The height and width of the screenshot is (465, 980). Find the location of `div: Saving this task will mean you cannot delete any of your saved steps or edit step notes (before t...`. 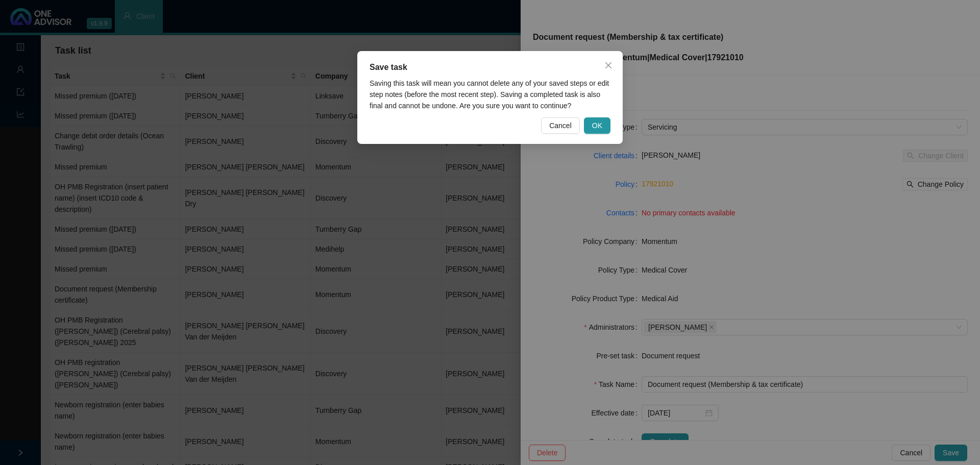

div: Saving this task will mean you cannot delete any of your saved steps or edit step notes (before t... is located at coordinates (490, 95).